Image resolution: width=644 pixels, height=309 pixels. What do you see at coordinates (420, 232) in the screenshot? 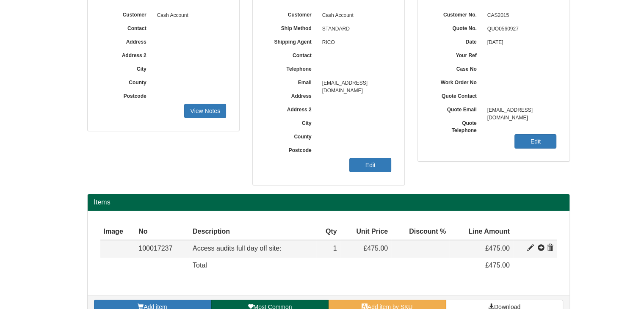
I see `th: Discount %` at bounding box center [420, 232].